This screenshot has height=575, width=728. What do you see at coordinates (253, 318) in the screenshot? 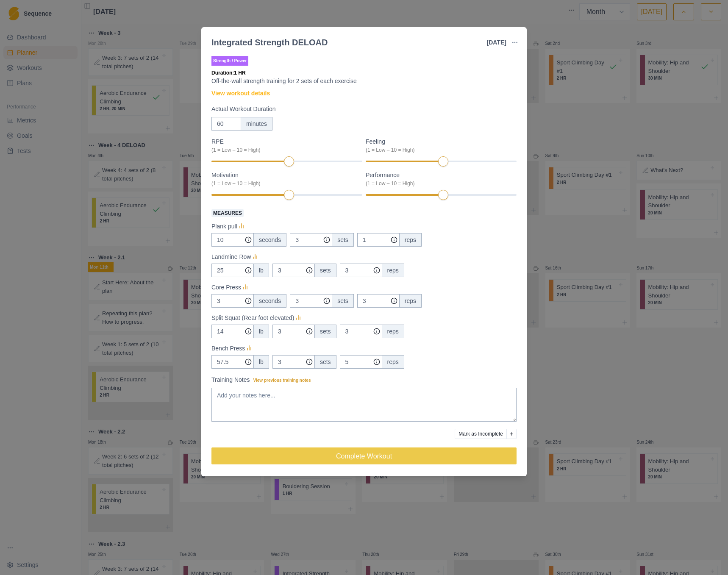
I see `p: Split Squat (Rear foot elevated)` at bounding box center [253, 318].